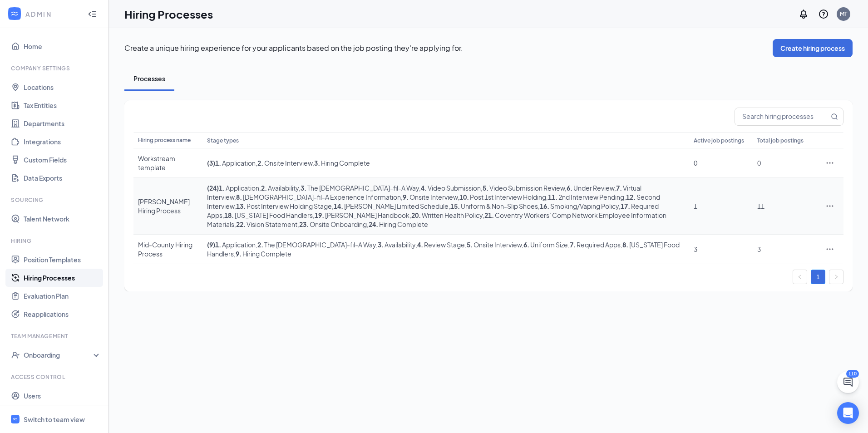 The width and height of the screenshot is (868, 433). Describe the element at coordinates (696, 163) in the screenshot. I see `span: 0` at that location.